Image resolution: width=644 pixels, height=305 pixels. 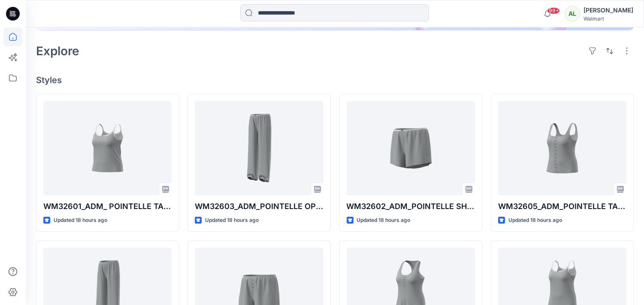 What do you see at coordinates (334, 80) in the screenshot?
I see `h4: Styles` at bounding box center [334, 80].